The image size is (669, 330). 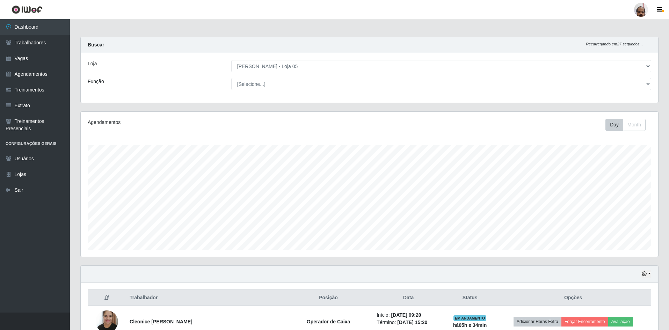 I want to click on button: Day, so click(x=614, y=125).